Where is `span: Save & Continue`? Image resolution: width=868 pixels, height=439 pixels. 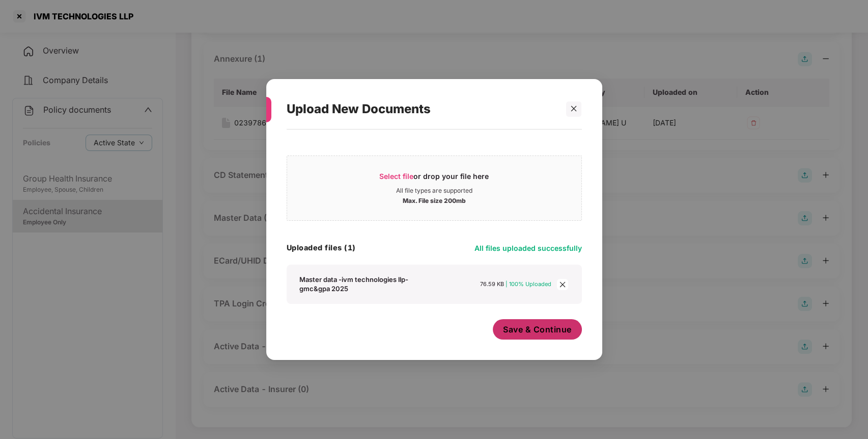 span: Save & Continue is located at coordinates (537, 329).